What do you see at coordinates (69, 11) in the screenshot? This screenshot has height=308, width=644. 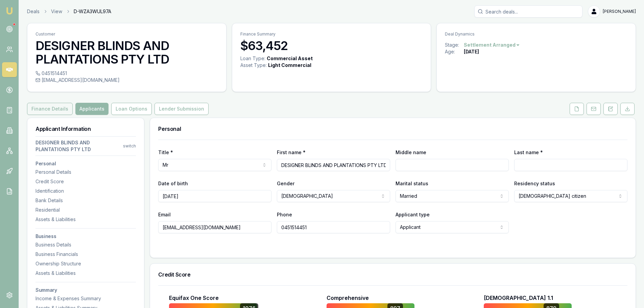 I see `nav: breadcrumb` at bounding box center [69, 11].